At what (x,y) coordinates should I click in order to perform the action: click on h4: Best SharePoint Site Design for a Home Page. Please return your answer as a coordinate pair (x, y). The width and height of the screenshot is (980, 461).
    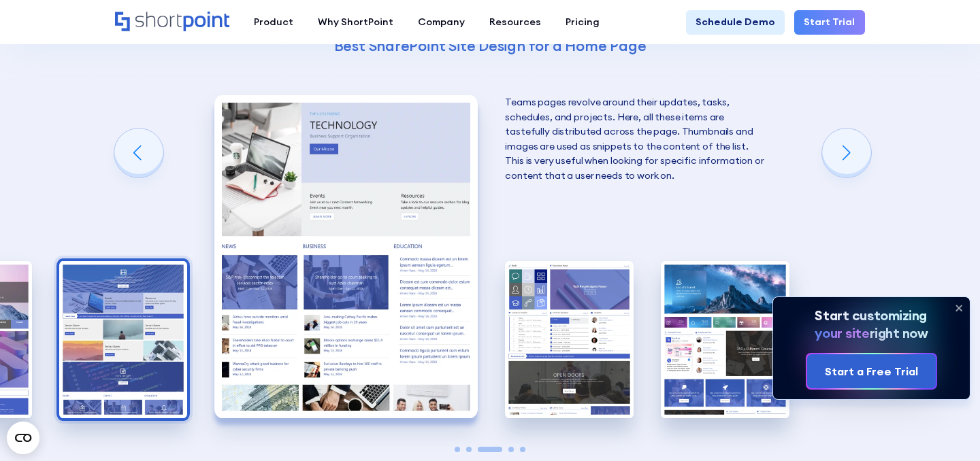
    Looking at the image, I should click on (490, 45).